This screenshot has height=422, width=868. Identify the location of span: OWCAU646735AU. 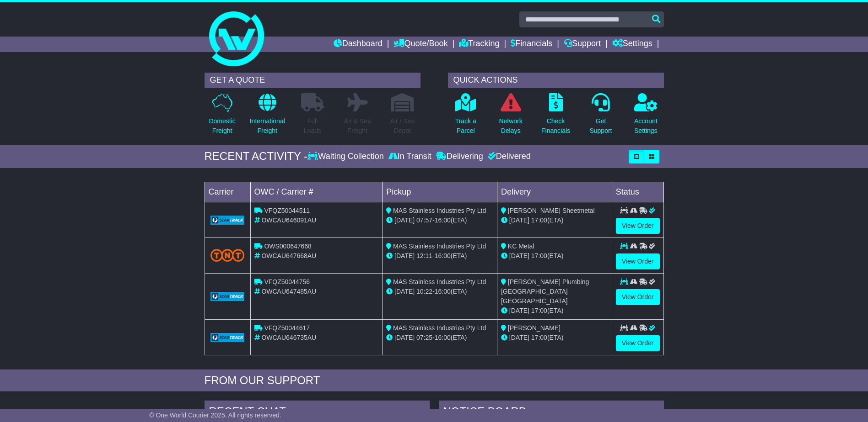
(289, 338).